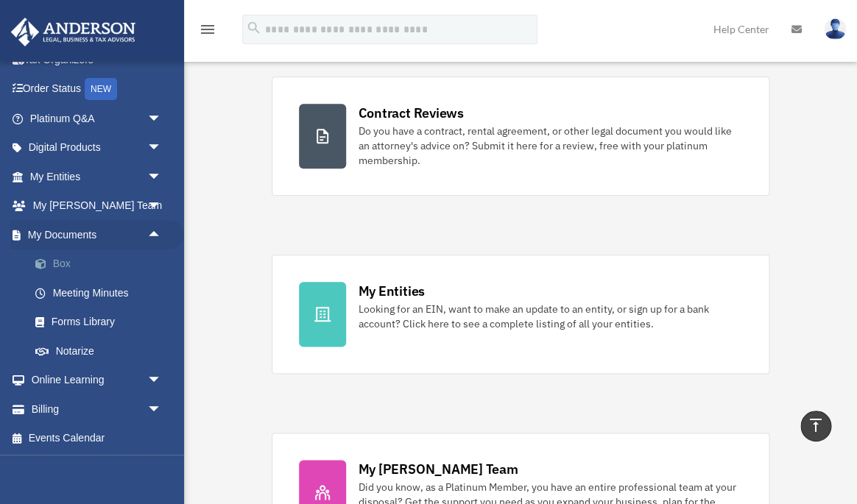 The image size is (857, 504). What do you see at coordinates (816, 426) in the screenshot?
I see `i: vertical_align_top` at bounding box center [816, 426].